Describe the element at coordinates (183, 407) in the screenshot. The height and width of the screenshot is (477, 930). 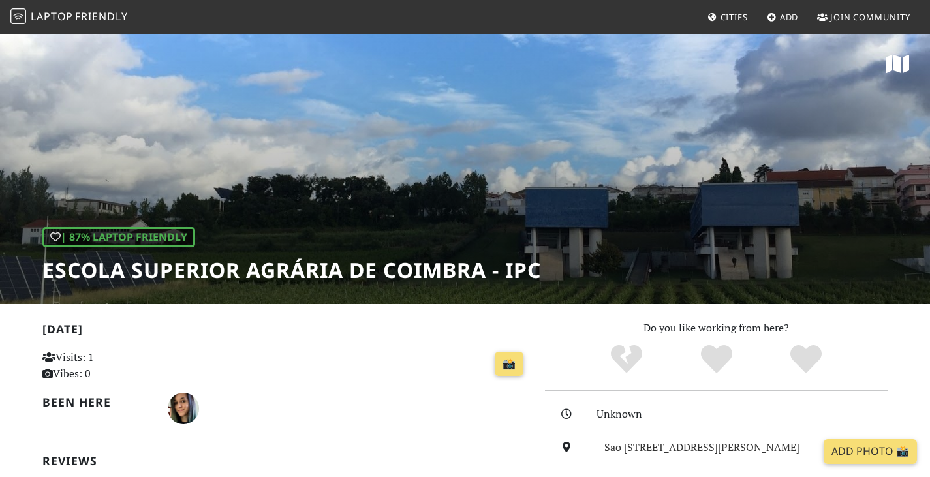
I see `span: Sonia Santos` at that location.